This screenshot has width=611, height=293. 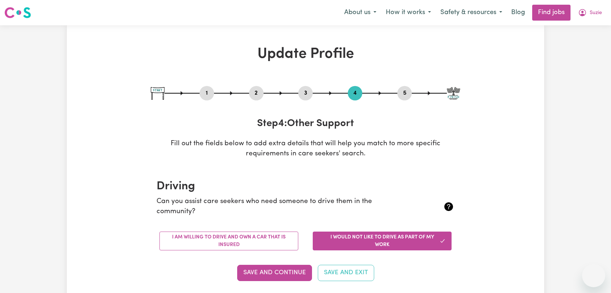 What do you see at coordinates (596, 13) in the screenshot?
I see `span: Suzie` at bounding box center [596, 13].